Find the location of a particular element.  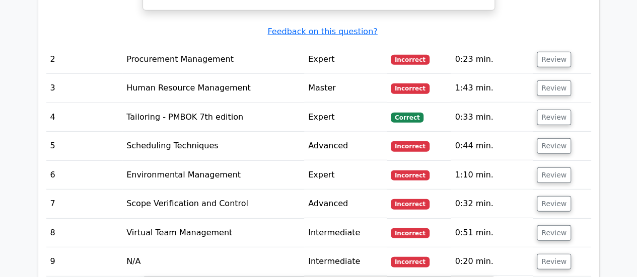

td: N/A is located at coordinates (213, 262).